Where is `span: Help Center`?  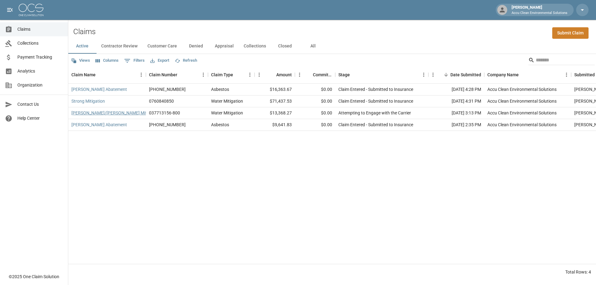 span: Help Center is located at coordinates (40, 118).